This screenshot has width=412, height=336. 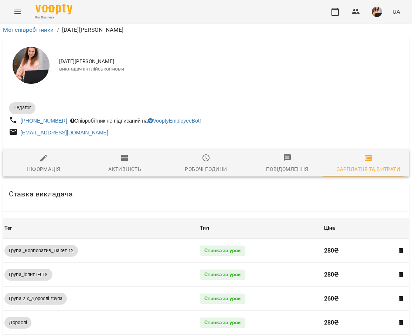 What do you see at coordinates (365, 228) in the screenshot?
I see `th: Ціна` at bounding box center [365, 228].